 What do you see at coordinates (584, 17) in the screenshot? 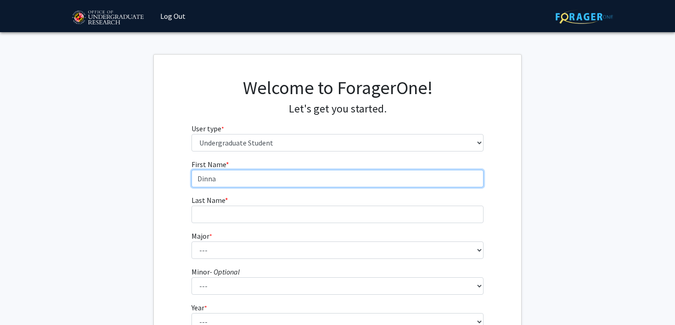
I see `img: ForagerOne Logo` at bounding box center [584, 17].